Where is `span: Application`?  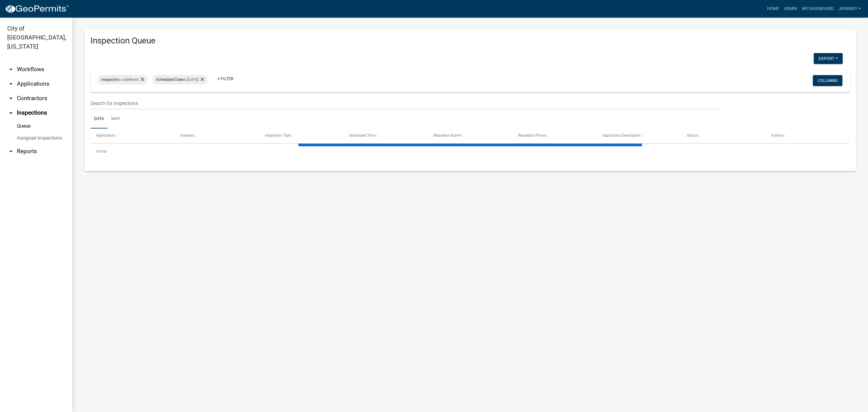
span: Application is located at coordinates (105, 136).